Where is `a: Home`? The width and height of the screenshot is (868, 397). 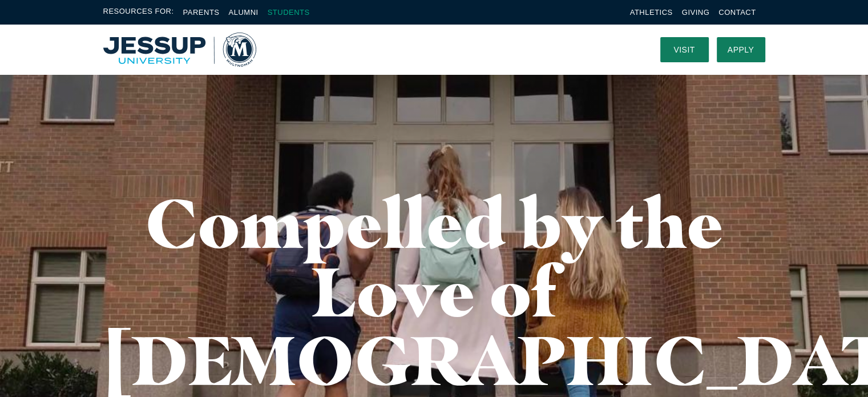 a: Home is located at coordinates (180, 50).